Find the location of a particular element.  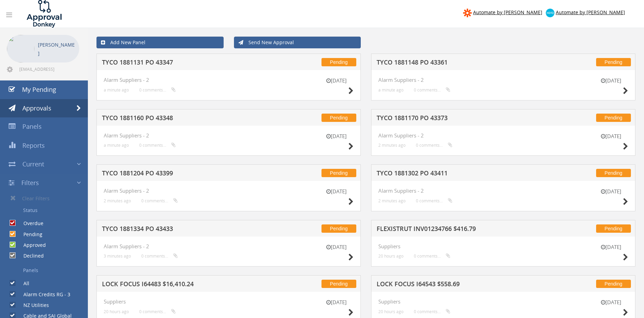

span: Panels is located at coordinates (32, 127).